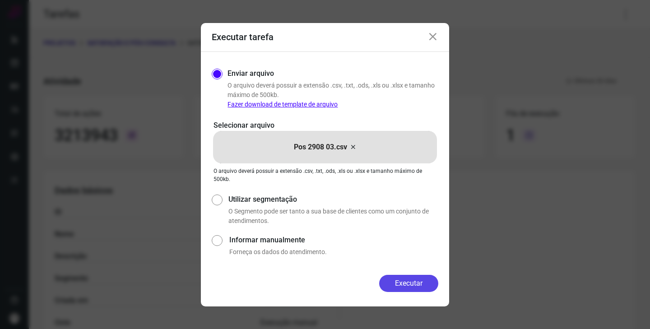 The image size is (650, 329). I want to click on p: Forneça os dados do atendimento., so click(333, 252).